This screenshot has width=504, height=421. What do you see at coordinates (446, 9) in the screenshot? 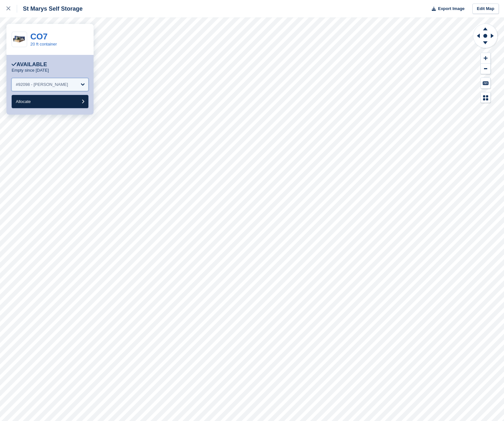
I see `button: Export Image` at bounding box center [446, 9].